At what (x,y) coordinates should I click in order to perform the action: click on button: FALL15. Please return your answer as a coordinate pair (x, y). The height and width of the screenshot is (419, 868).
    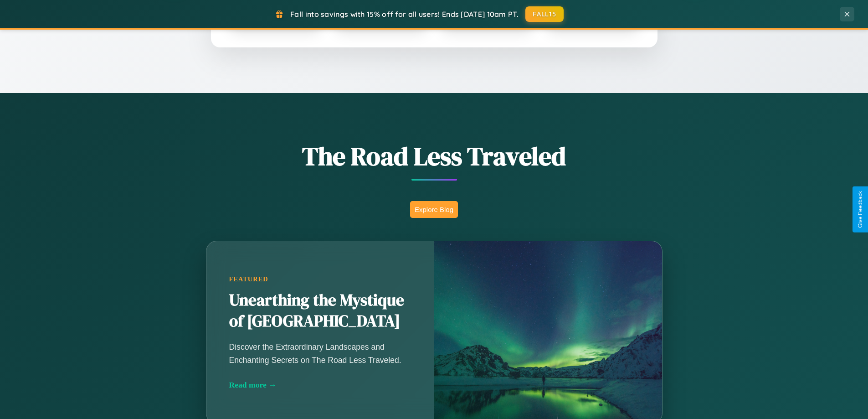
    Looking at the image, I should click on (544, 14).